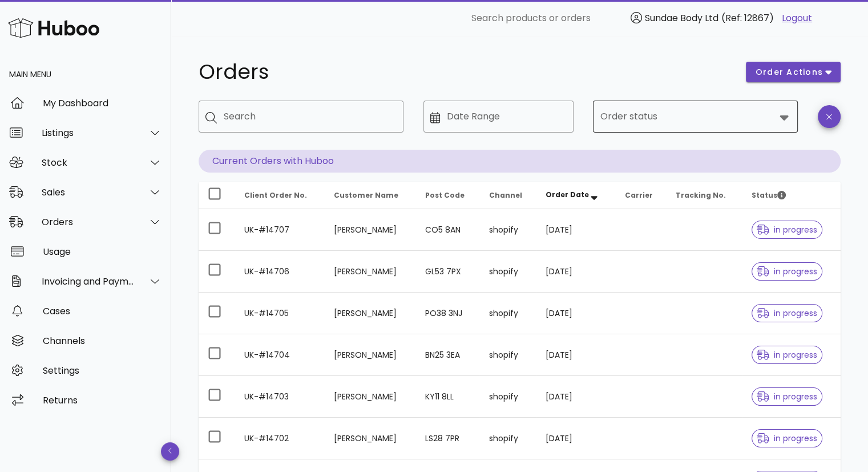 The image size is (868, 472). Describe the element at coordinates (519, 161) in the screenshot. I see `p: Current Orders with Huboo` at that location.